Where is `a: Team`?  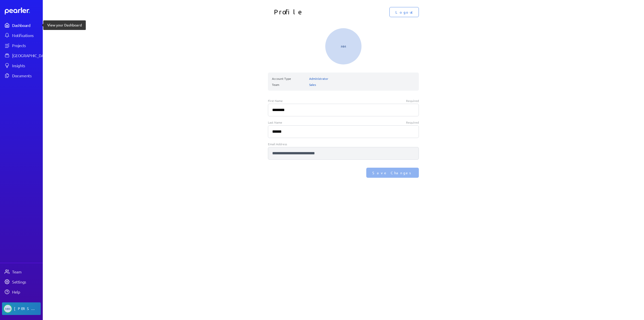
a: Team is located at coordinates (21, 272).